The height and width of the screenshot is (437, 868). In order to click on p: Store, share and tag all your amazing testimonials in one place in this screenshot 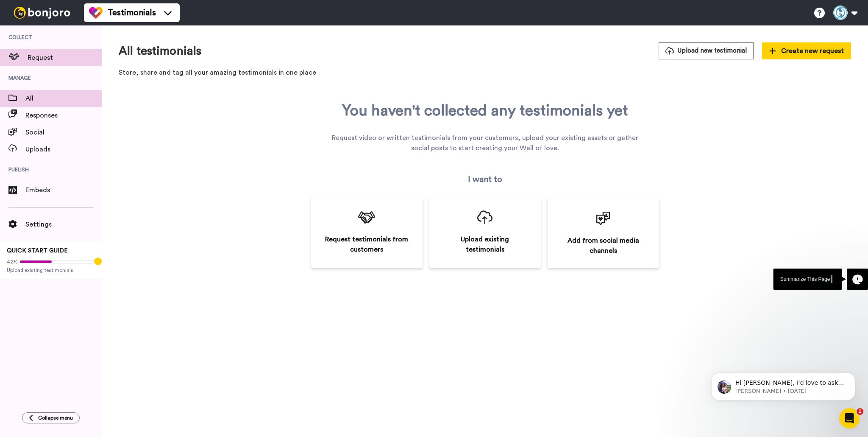, I will do `click(484, 73)`.